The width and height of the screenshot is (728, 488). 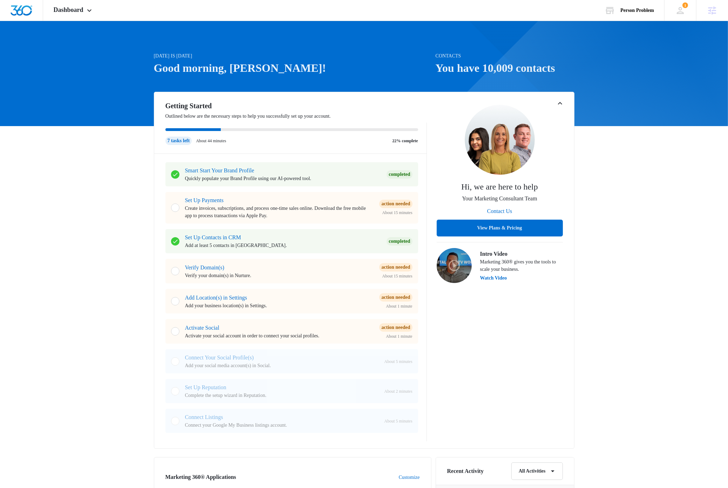 What do you see at coordinates (296, 116) in the screenshot?
I see `p: Outlined below are the necessary steps to help you successfully set up your account.` at bounding box center [296, 116].